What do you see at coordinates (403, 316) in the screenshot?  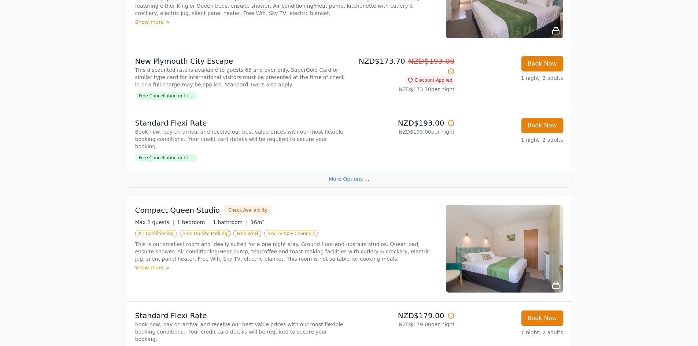 I see `p: NZD$179.00` at bounding box center [403, 316].